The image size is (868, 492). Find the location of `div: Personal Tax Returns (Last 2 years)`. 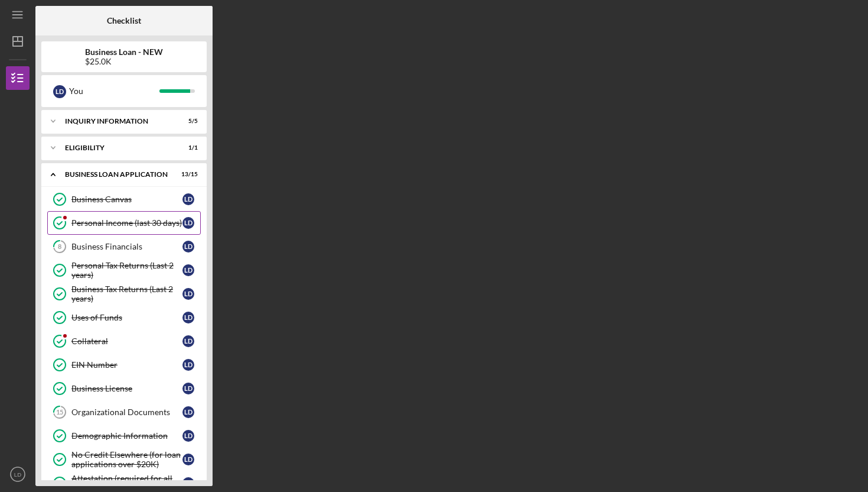

div: Personal Tax Returns (Last 2 years) is located at coordinates (127, 271).